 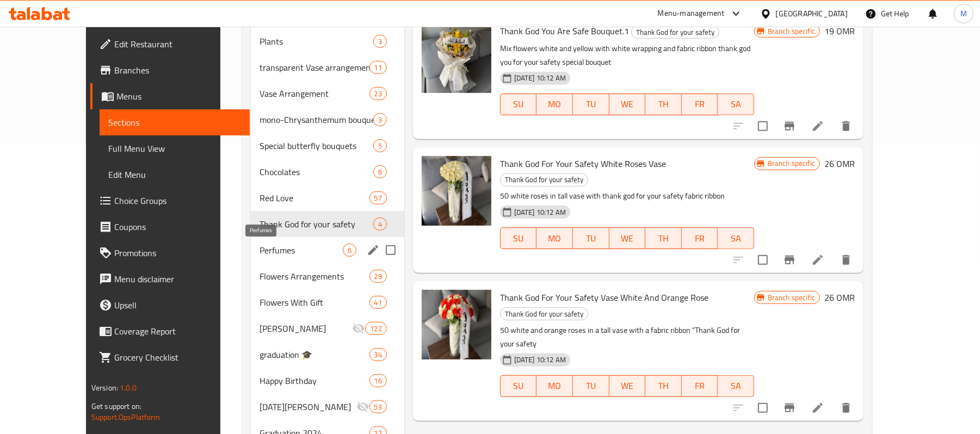 What do you see at coordinates (457, 191) in the screenshot?
I see `img: Thank God For Your Safety White Roses Vase` at bounding box center [457, 191].